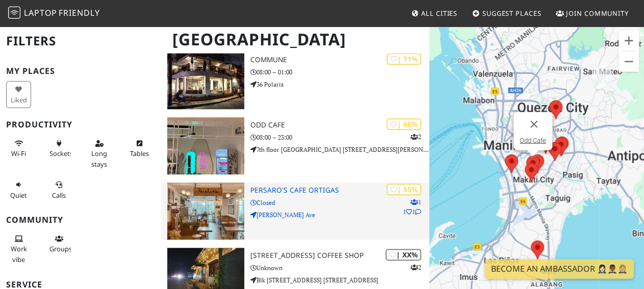 The width and height of the screenshot is (644, 289). Describe the element at coordinates (205, 211) in the screenshot. I see `img: Persaro's Cafe Ortigas` at that location.